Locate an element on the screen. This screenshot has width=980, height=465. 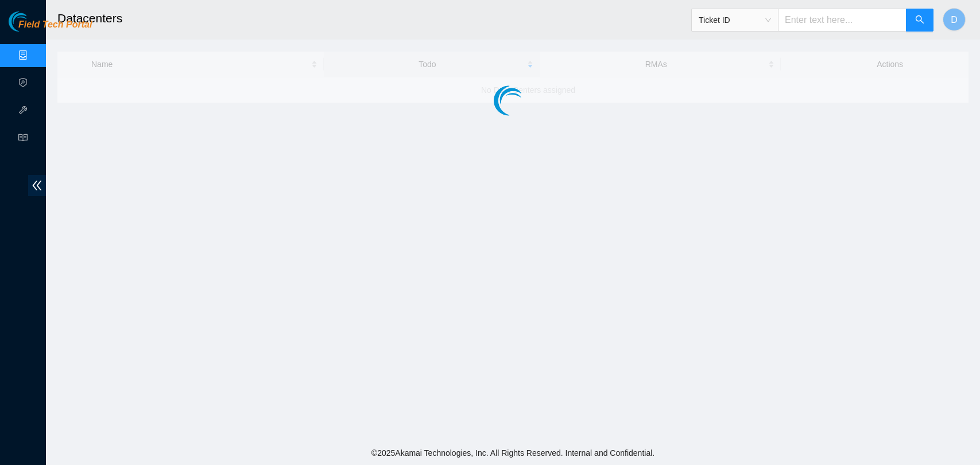
button: D is located at coordinates (954, 19).